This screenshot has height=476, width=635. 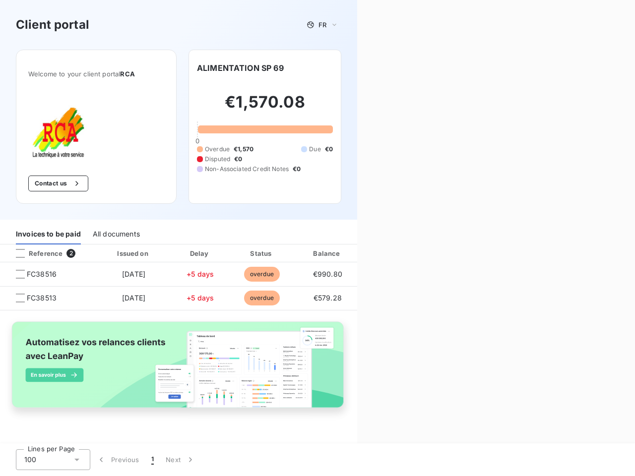 What do you see at coordinates (35, 254) in the screenshot?
I see `div: Reference` at bounding box center [35, 254].